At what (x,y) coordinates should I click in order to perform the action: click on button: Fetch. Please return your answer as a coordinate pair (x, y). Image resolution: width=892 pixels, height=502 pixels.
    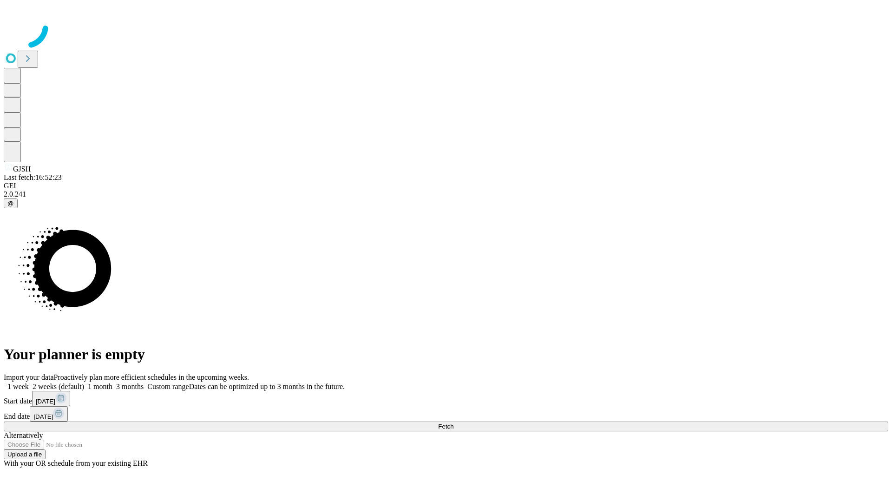
    Looking at the image, I should click on (446, 426).